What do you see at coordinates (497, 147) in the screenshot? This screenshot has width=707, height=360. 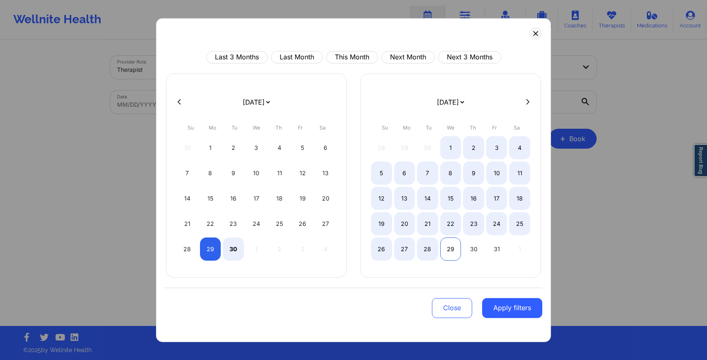 I see `div: Fri Oct 03 2025` at bounding box center [497, 147].